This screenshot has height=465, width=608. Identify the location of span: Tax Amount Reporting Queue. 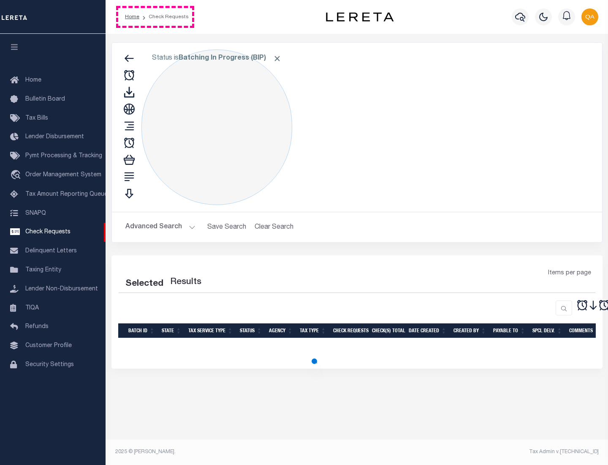
(66, 194).